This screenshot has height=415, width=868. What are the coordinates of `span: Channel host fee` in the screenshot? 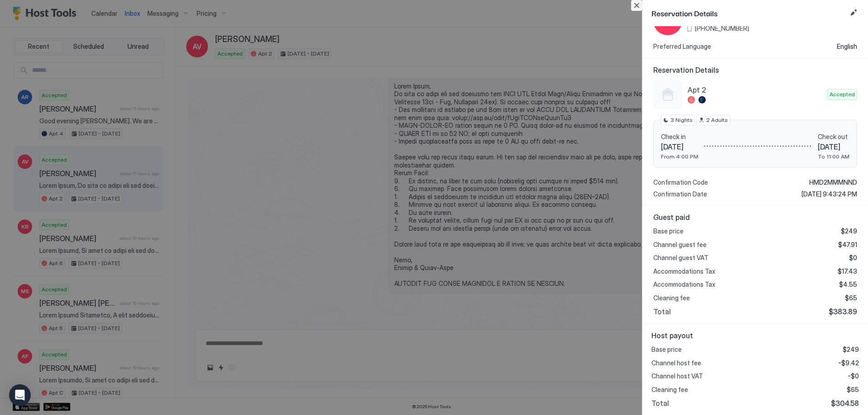 It's located at (677, 363).